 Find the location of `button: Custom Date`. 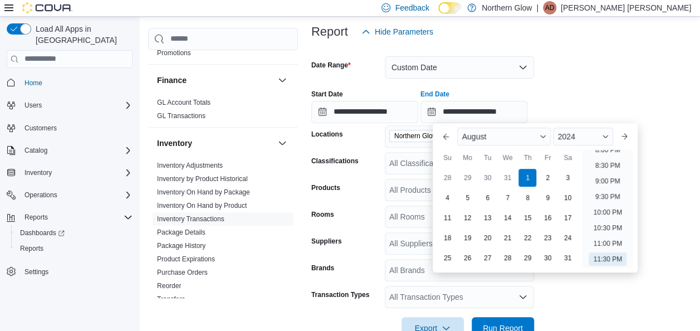

button: Custom Date is located at coordinates (459, 67).